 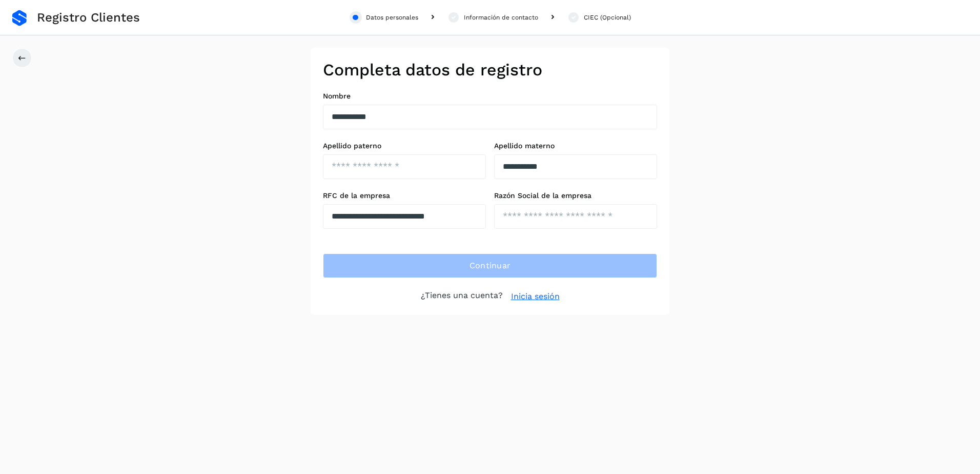 I want to click on p: ¿Tienes una cuenta?, so click(x=462, y=296).